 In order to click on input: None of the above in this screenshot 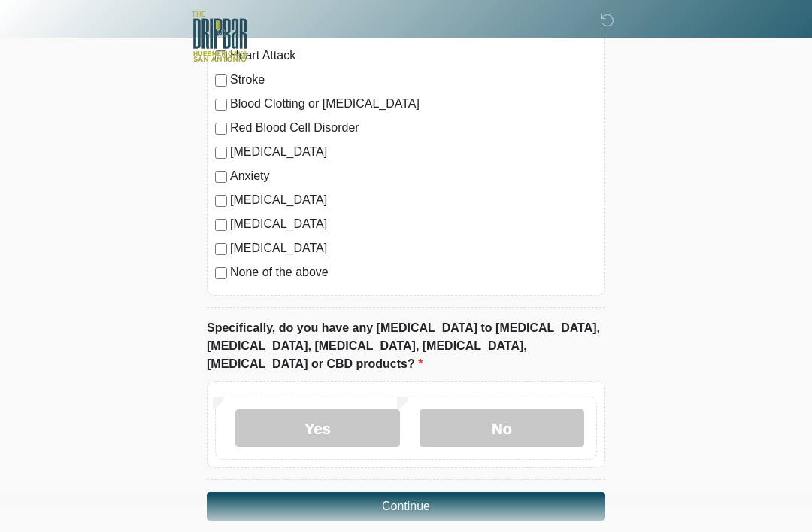, I will do `click(221, 273)`.